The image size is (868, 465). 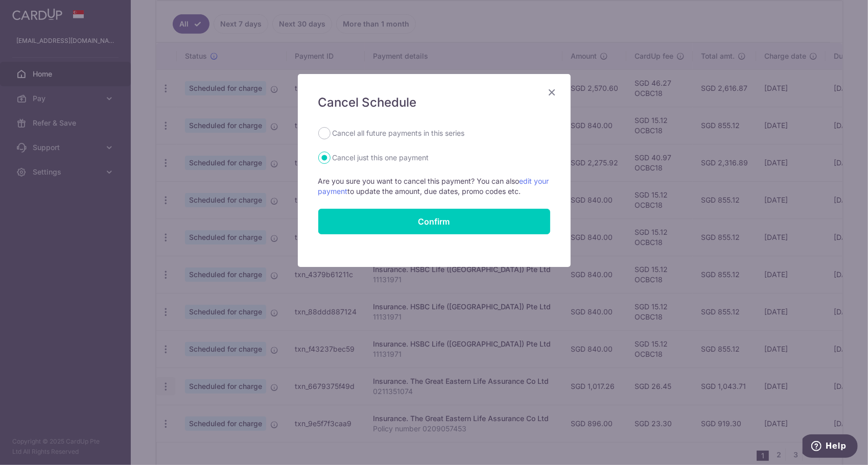 I want to click on label: Cancel just this one payment, so click(x=380, y=157).